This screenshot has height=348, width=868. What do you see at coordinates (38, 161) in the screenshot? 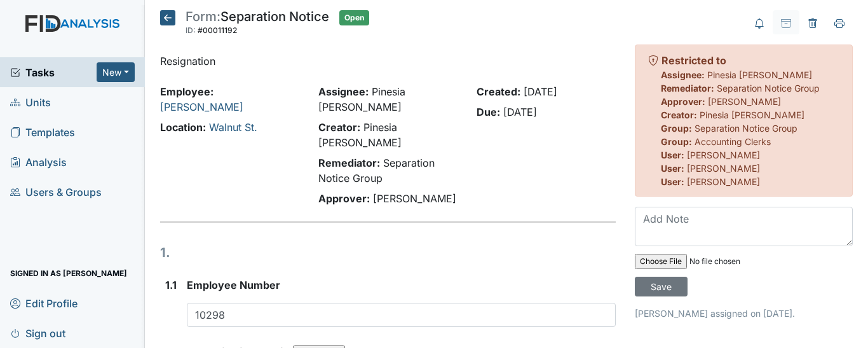
I see `span: Analysis` at bounding box center [38, 161].